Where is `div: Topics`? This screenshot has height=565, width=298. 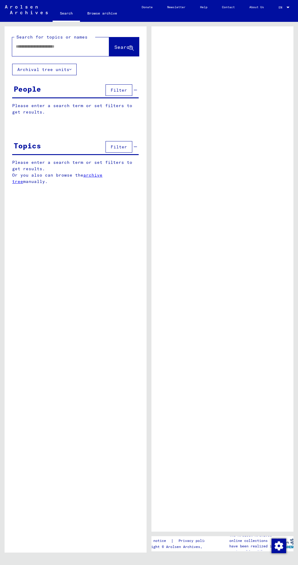
div: Topics is located at coordinates (27, 146).